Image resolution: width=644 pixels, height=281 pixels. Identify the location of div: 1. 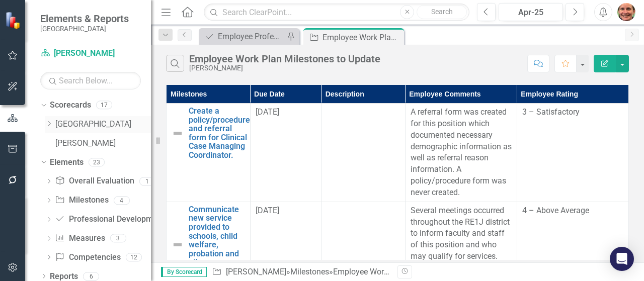
(148, 181).